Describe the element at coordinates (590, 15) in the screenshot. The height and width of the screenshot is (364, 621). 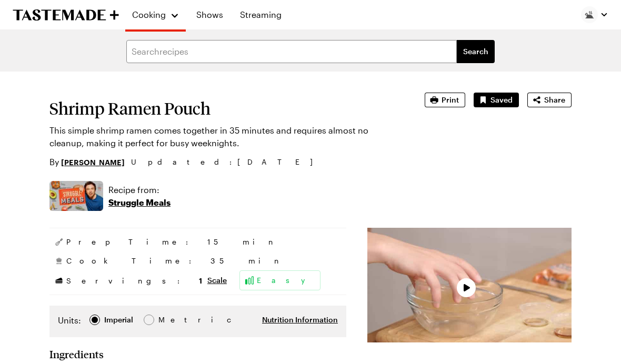
I see `img: Profile picture` at that location.